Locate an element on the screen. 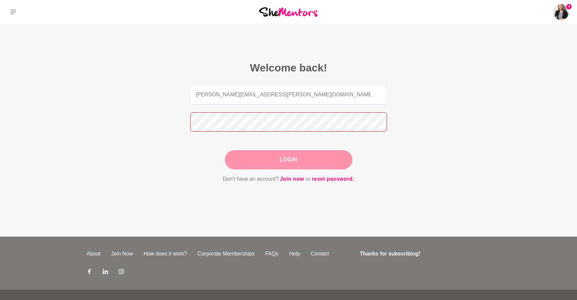 The height and width of the screenshot is (300, 577). a: Corporate Memberships is located at coordinates (226, 254).